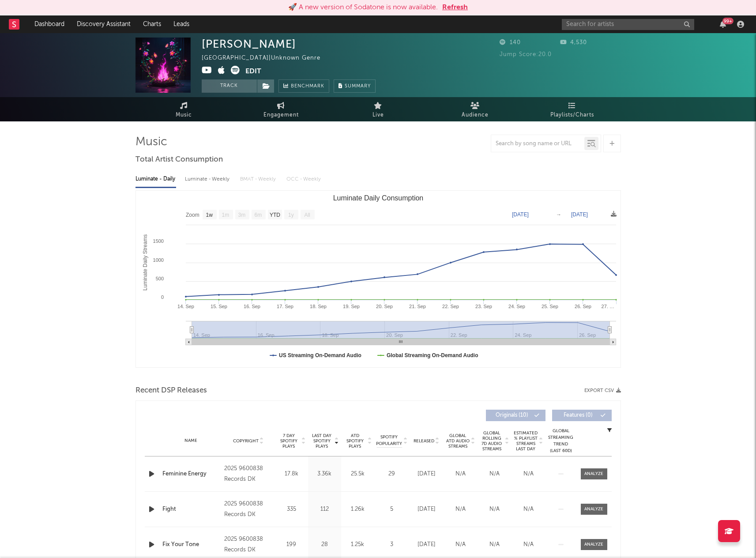 Image resolution: width=756 pixels, height=558 pixels. Describe the element at coordinates (492, 441) in the screenshot. I see `span: Global Rolling 7D Audio Streams` at that location.